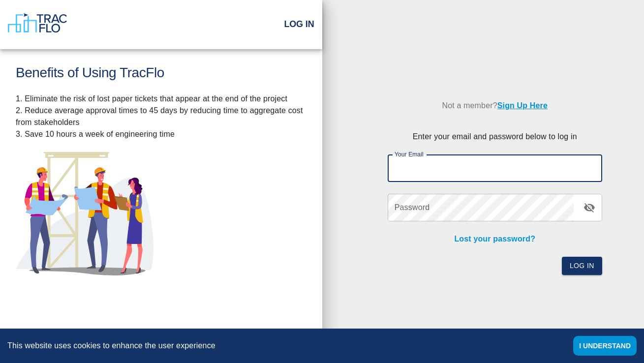 This screenshot has width=644, height=363. Describe the element at coordinates (85, 213) in the screenshot. I see `img: illustration` at that location.